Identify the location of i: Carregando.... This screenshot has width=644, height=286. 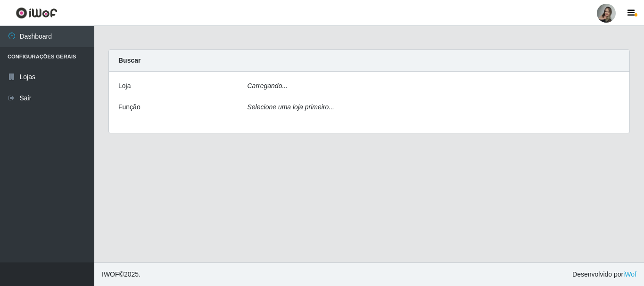
(268, 86).